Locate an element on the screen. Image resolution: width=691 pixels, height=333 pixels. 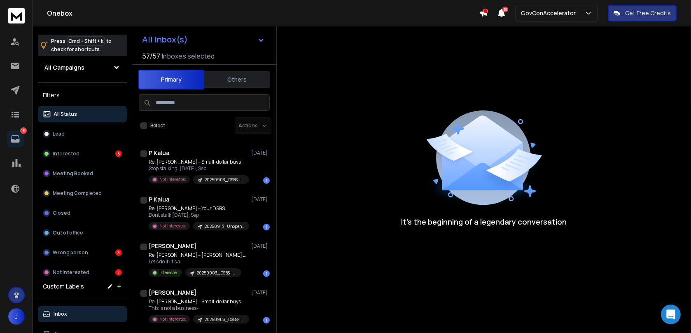
p: Wrong person is located at coordinates (70, 252).